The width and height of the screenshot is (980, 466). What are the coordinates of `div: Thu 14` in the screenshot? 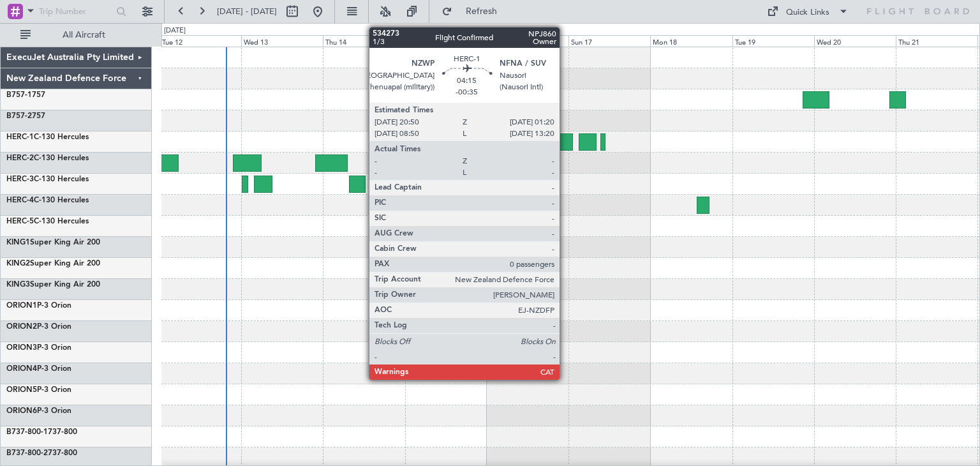 It's located at (364, 41).